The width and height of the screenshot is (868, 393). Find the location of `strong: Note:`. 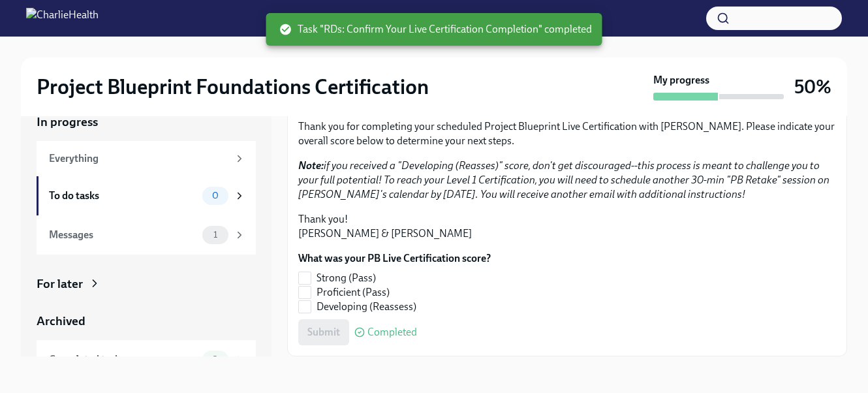

strong: Note: is located at coordinates (311, 165).